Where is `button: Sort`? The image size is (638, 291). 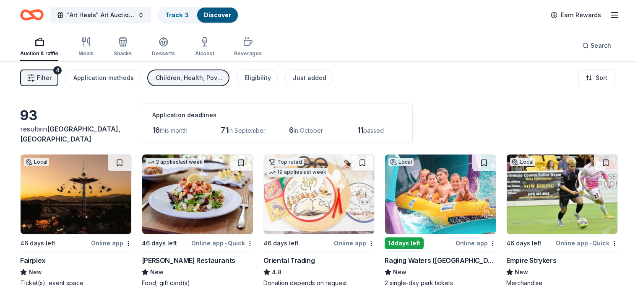
button: Sort is located at coordinates (596, 78).